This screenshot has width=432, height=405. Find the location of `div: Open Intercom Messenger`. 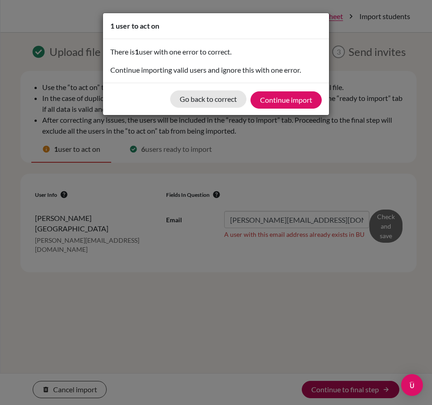

div: Open Intercom Messenger is located at coordinates (412, 385).